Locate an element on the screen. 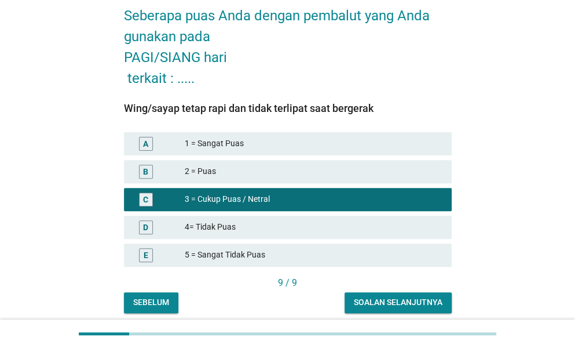 This screenshot has height=348, width=575. div: Soalan selanjutnya is located at coordinates (398, 302).